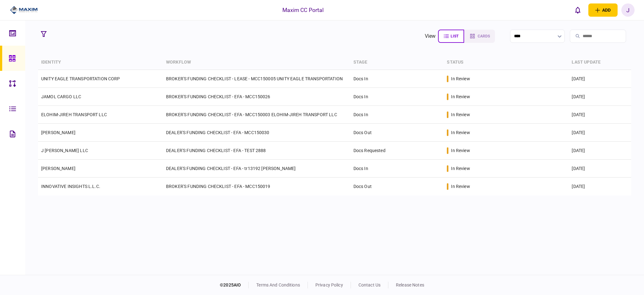  What do you see at coordinates (628, 10) in the screenshot?
I see `div: J` at bounding box center [628, 10].